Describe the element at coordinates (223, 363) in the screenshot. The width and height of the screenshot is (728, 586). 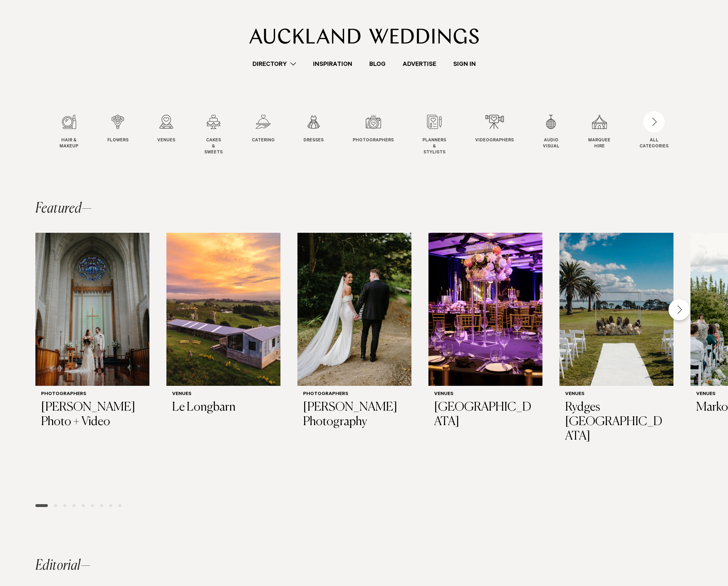
I see `swiper-slide: 2 / 29` at that location.